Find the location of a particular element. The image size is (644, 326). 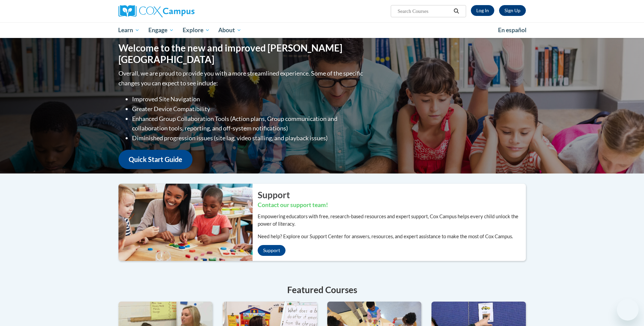

a: Explore is located at coordinates (196, 30).